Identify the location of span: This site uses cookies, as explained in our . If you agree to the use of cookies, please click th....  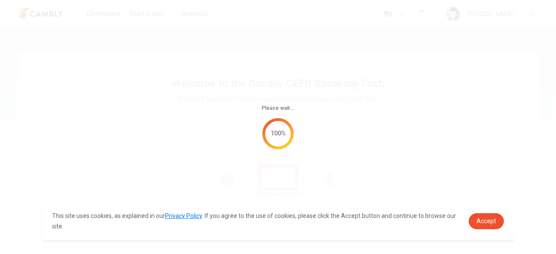
(254, 221).